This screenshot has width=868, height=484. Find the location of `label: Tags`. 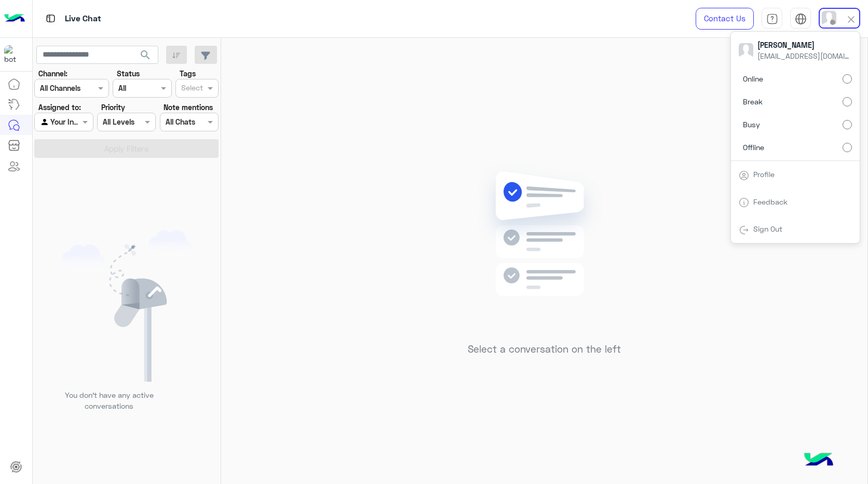

label: Tags is located at coordinates (187, 73).